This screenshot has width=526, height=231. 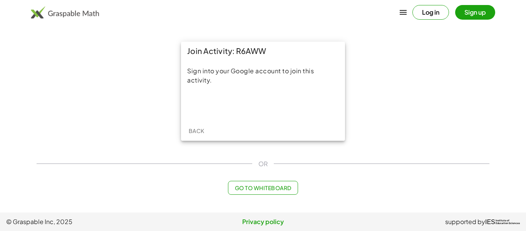 I want to click on button: Back, so click(x=197, y=131).